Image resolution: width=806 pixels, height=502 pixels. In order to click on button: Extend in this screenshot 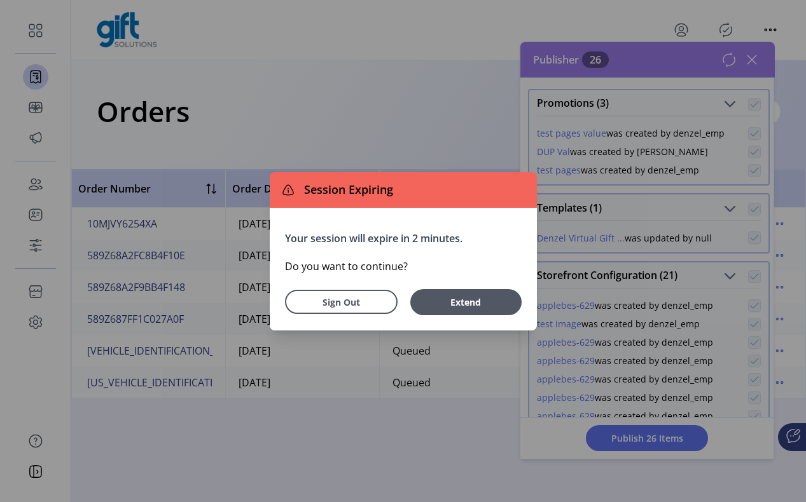, I will do `click(466, 302)`.